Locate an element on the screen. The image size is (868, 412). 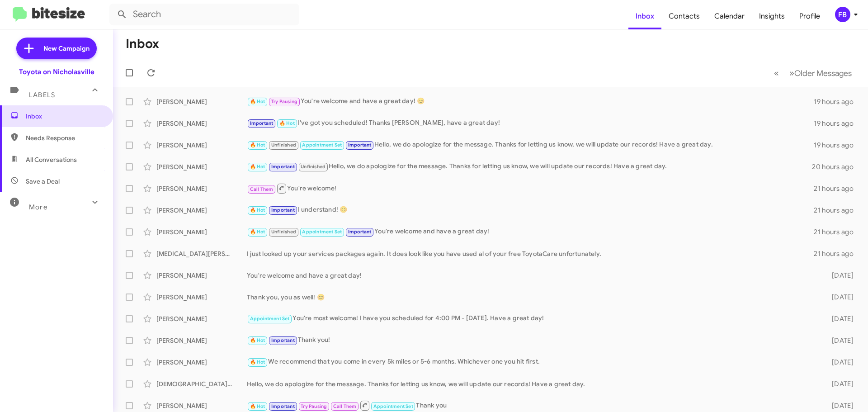
div: Thank you, you as well! 😊 is located at coordinates (532, 297).